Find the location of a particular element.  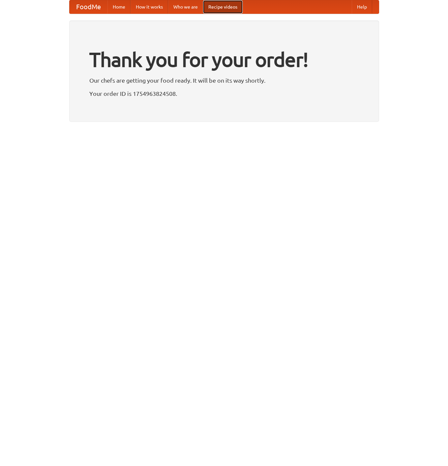

h1: Thank you for your order! is located at coordinates (224, 60).